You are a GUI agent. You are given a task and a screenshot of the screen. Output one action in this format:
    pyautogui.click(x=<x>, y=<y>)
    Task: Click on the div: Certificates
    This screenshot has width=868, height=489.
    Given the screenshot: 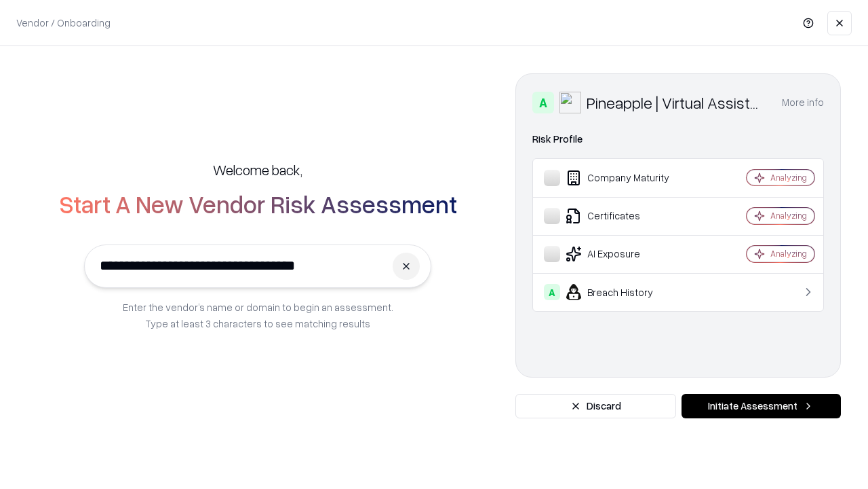 What is the action you would take?
    pyautogui.click(x=625, y=216)
    